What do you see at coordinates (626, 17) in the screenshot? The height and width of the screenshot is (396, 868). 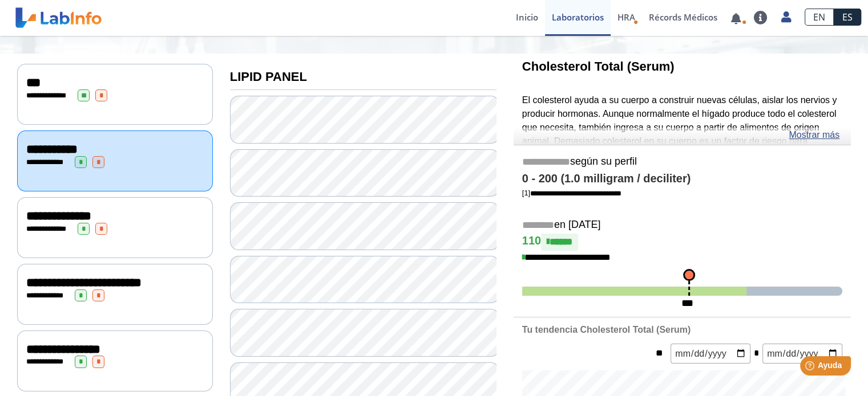 I see `span: HRA` at bounding box center [626, 17].